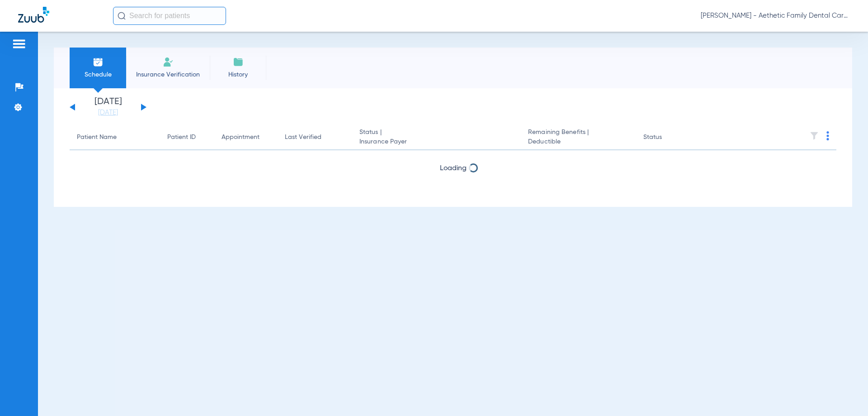 This screenshot has height=416, width=868. I want to click on span: Insurance Payer, so click(436, 142).